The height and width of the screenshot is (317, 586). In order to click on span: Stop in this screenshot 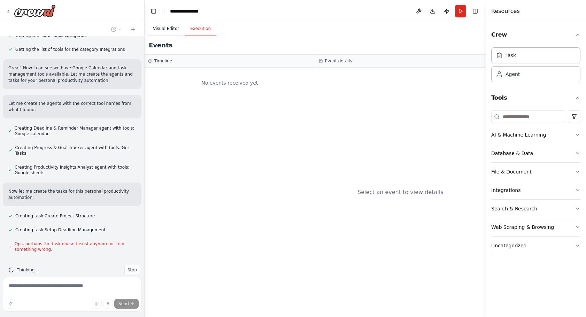, I will do `click(132, 270)`.